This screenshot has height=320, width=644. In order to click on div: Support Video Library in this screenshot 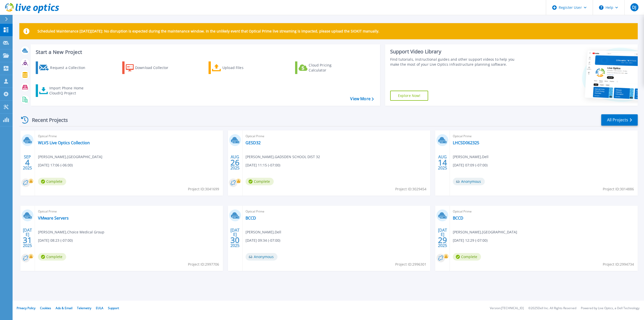, I will do `click(455, 51)`.